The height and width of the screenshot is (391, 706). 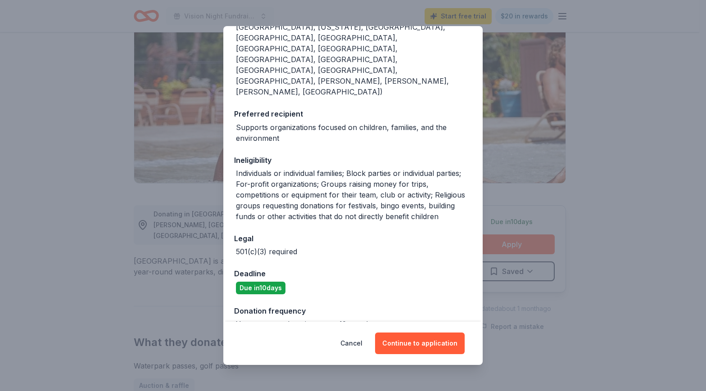 I want to click on div: Due in 10 days, so click(x=261, y=288).